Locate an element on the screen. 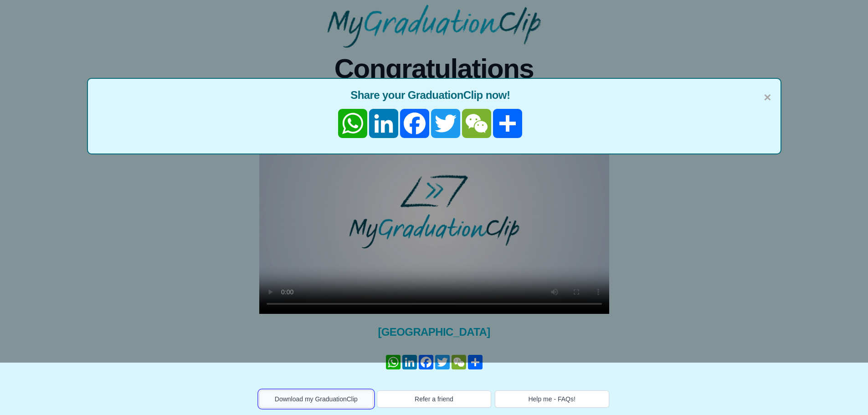  a: Share is located at coordinates (508, 124).